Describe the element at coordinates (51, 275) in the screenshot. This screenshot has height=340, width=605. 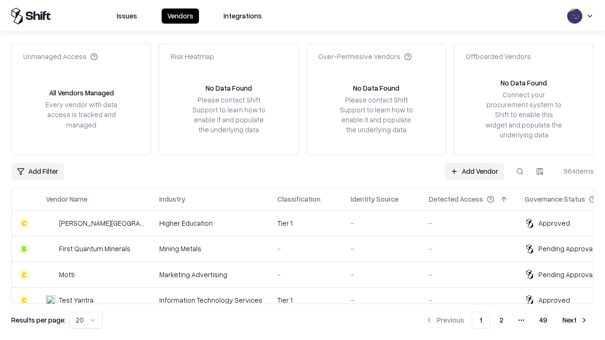
I see `img: Motti` at that location.